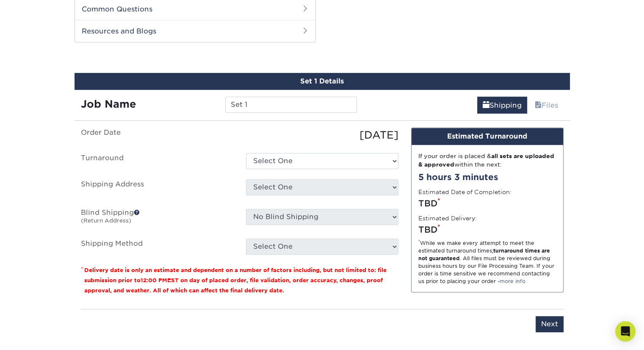 This screenshot has width=644, height=350. Describe the element at coordinates (157, 161) in the screenshot. I see `label: Turnaround` at that location.